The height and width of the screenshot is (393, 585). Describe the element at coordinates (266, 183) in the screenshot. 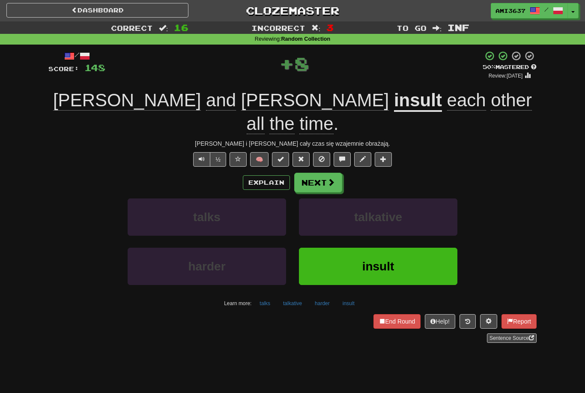

I see `button: Explain` at that location.